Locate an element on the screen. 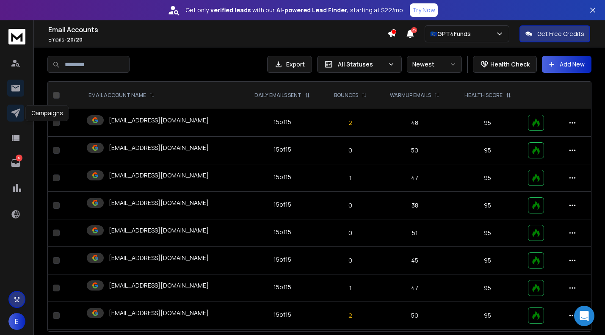  button: Try Now is located at coordinates (424, 10).